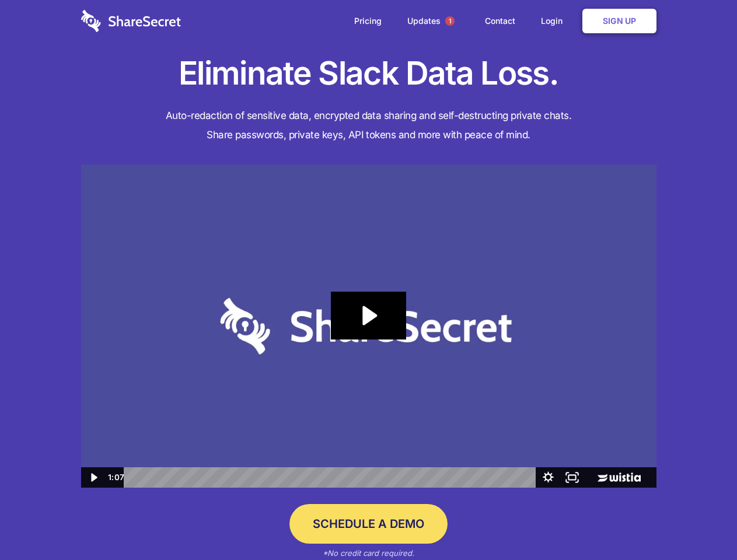 This screenshot has width=737, height=560. What do you see at coordinates (368, 21) in the screenshot?
I see `a: Pricing` at bounding box center [368, 21].